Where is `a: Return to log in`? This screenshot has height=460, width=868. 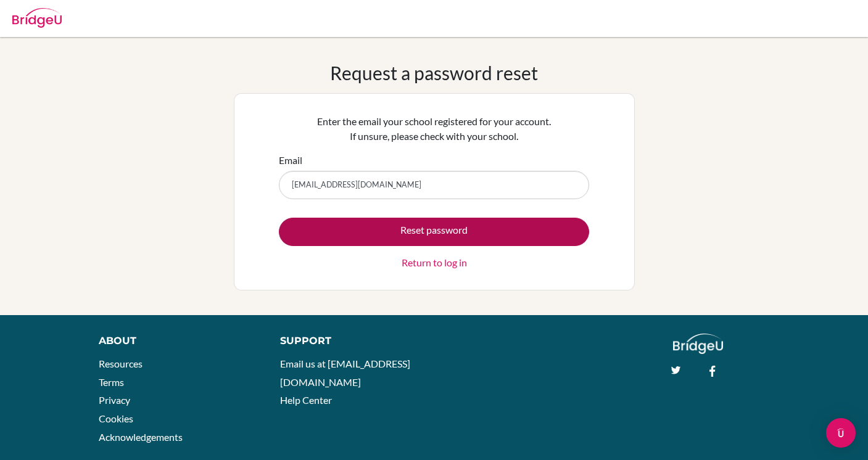 a: Return to log in is located at coordinates (434, 263).